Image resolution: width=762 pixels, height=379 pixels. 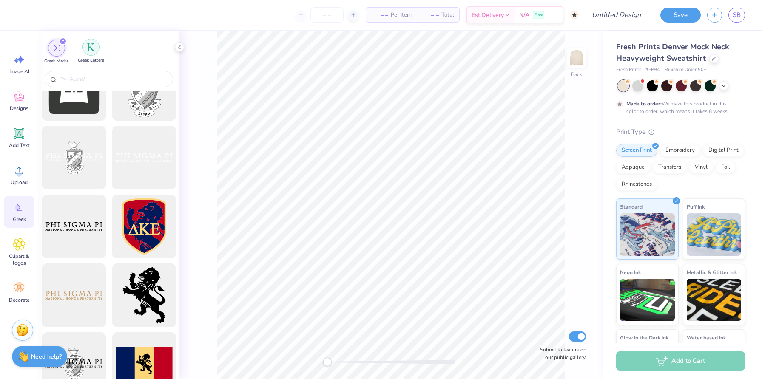 What do you see at coordinates (679, 108) in the screenshot?
I see `div: We make this product in this color to order, which means it takes 8 weeks.` at bounding box center [679, 108].